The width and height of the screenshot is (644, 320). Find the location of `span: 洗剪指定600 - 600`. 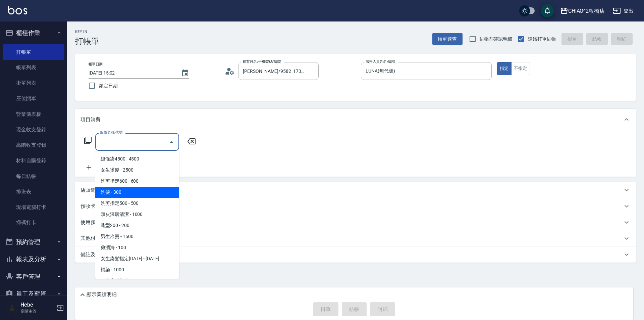

span: 洗剪指定600 - 600 is located at coordinates (137, 181).